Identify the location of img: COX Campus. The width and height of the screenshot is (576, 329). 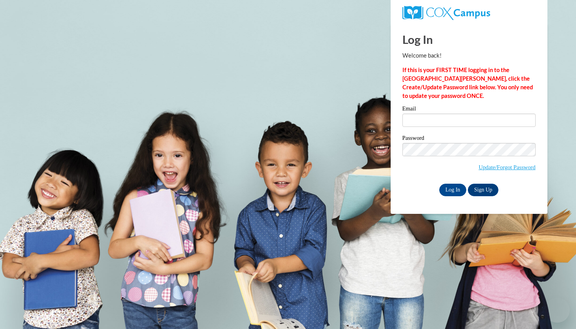
(446, 13).